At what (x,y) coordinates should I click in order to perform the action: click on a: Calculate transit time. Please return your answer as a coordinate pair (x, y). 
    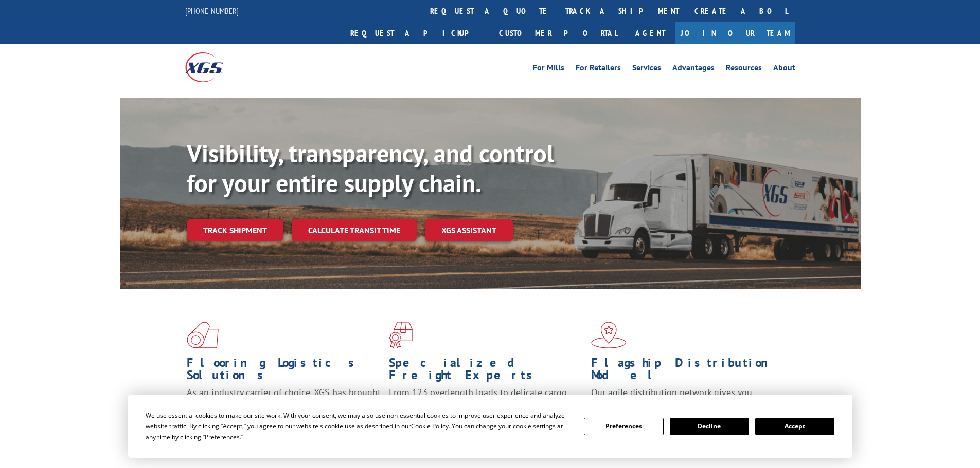
    Looking at the image, I should click on (354, 230).